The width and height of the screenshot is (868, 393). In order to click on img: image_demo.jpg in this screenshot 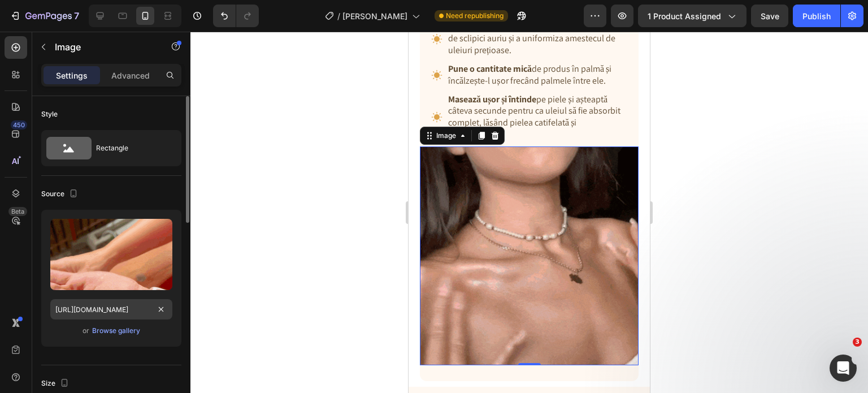, I will do `click(121, 223)`.